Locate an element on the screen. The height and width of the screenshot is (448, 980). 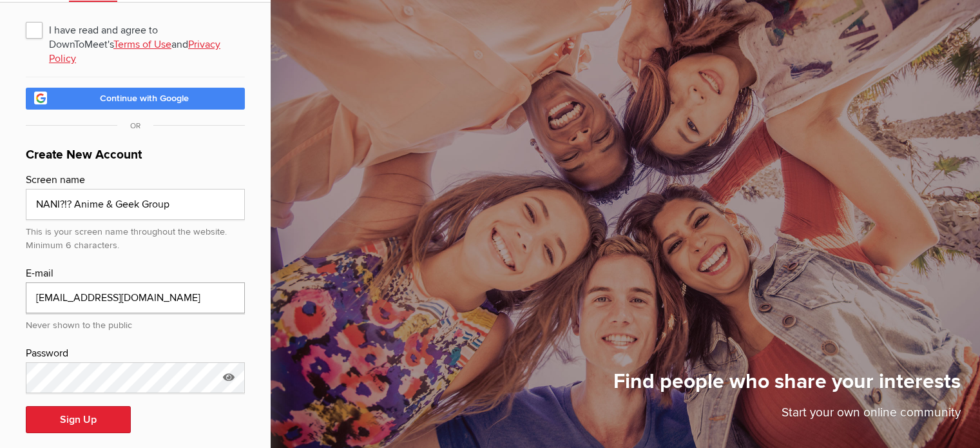
a: Terms of Use is located at coordinates (142, 44).